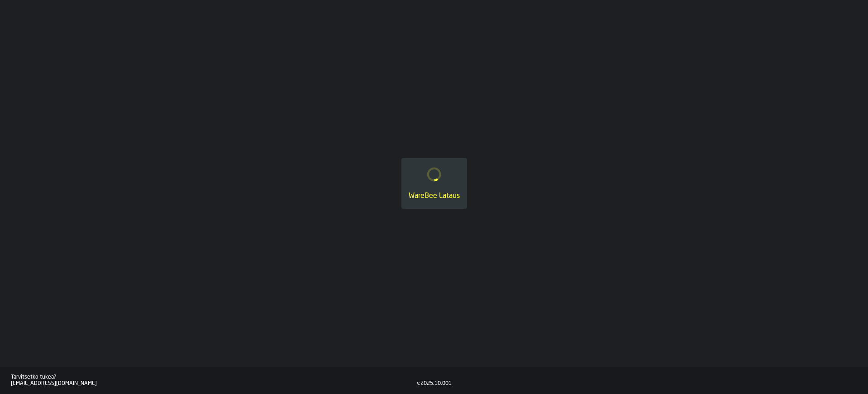 The width and height of the screenshot is (868, 394). What do you see at coordinates (419, 384) in the screenshot?
I see `div: v.` at bounding box center [419, 384].